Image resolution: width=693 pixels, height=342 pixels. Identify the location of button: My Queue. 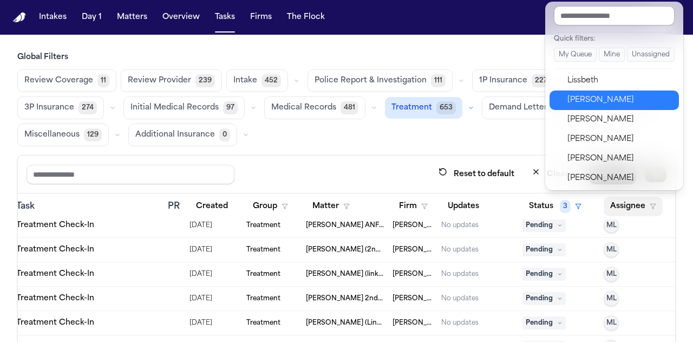
(575, 55).